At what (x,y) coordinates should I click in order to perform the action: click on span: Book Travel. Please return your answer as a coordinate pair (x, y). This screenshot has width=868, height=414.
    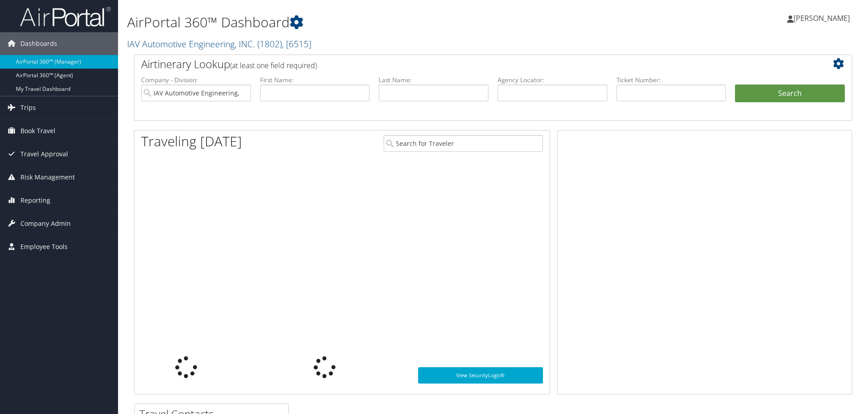
    Looking at the image, I should click on (37, 131).